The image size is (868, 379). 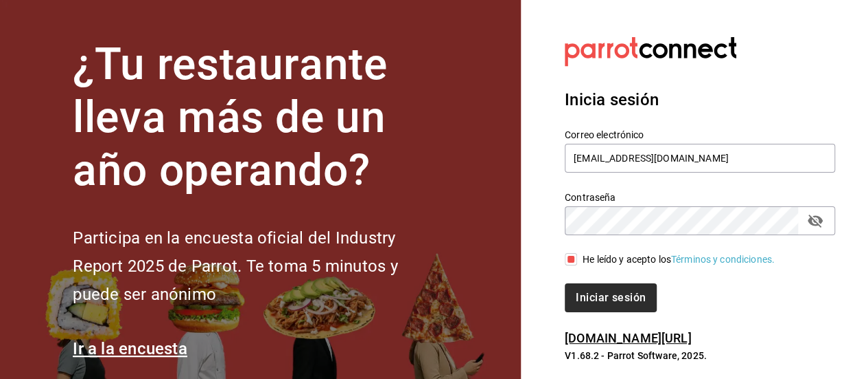 What do you see at coordinates (723, 259) in the screenshot?
I see `a: Términos y condiciones.` at bounding box center [723, 259].